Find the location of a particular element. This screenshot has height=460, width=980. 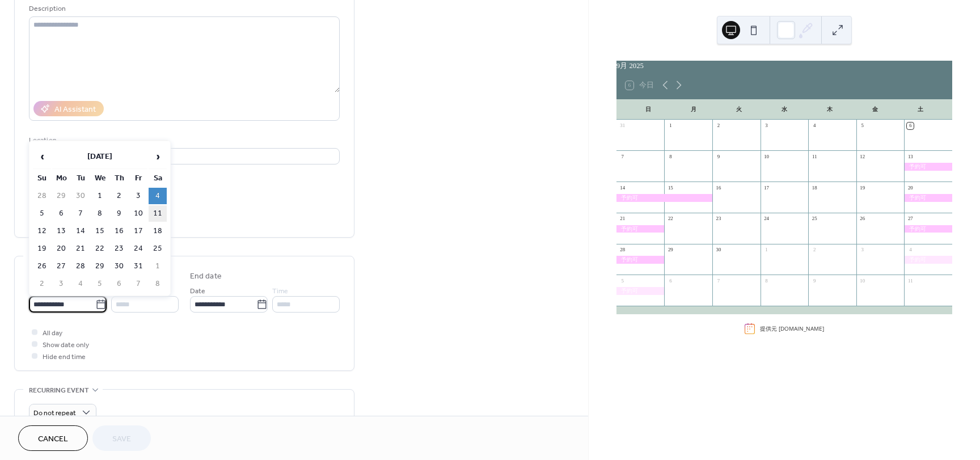

td: 20 is located at coordinates (61, 248).